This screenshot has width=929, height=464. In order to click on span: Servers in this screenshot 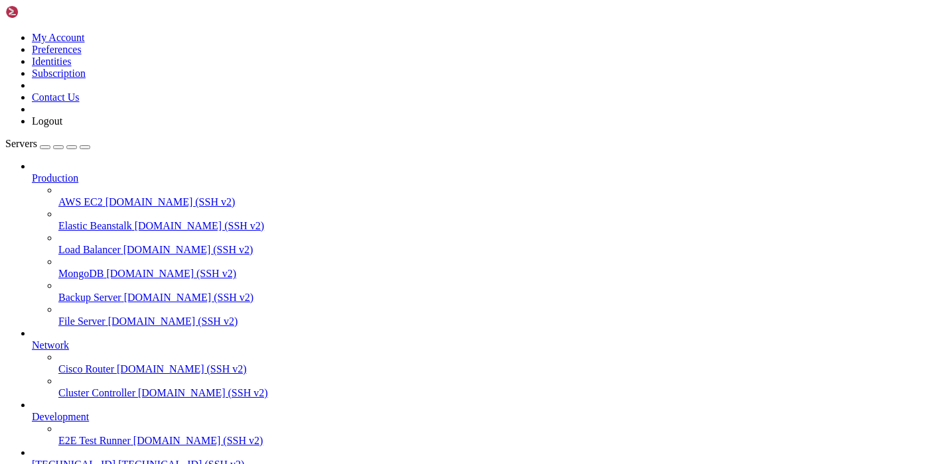, I will do `click(21, 143)`.